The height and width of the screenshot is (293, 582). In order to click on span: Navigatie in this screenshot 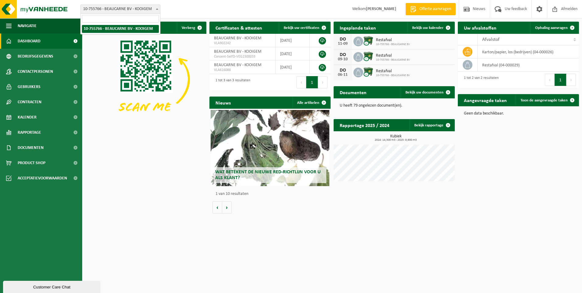, I will do `click(27, 26)`.